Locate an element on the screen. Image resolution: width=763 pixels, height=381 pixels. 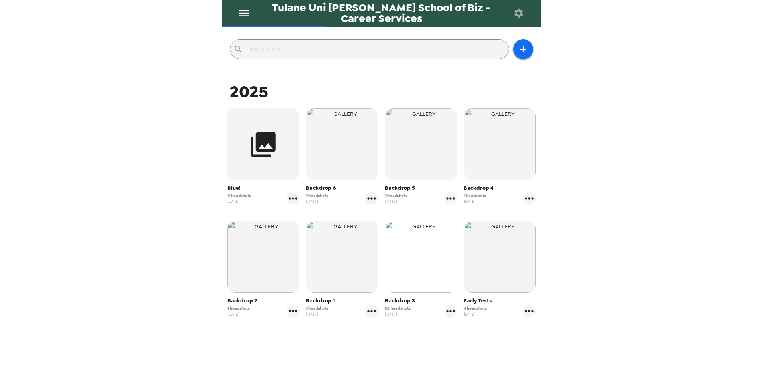
span: 4 headshots is located at coordinates (476, 308).